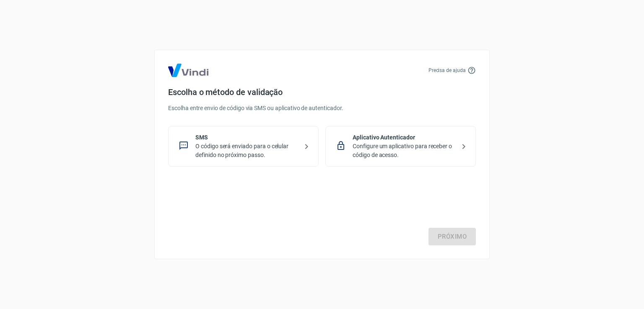 This screenshot has width=644, height=309. What do you see at coordinates (322, 108) in the screenshot?
I see `p: Escolha entre envio de código via SMS ou aplicativo de autenticador.` at bounding box center [322, 108].